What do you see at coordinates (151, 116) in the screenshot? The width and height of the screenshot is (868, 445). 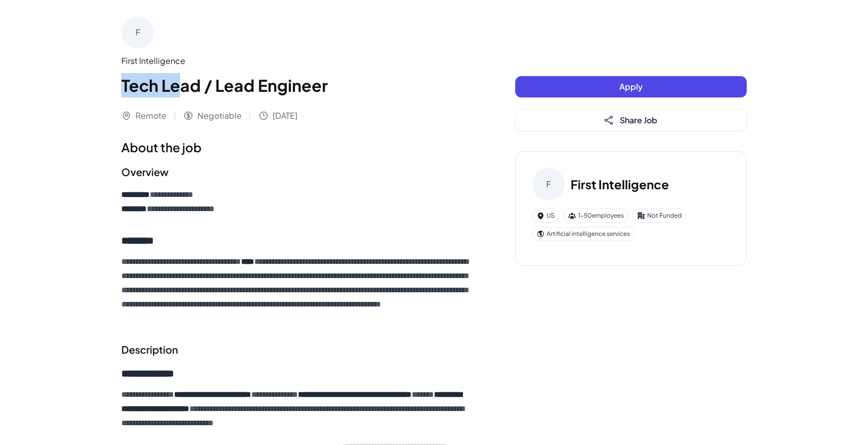 I see `span: Remote` at bounding box center [151, 116].